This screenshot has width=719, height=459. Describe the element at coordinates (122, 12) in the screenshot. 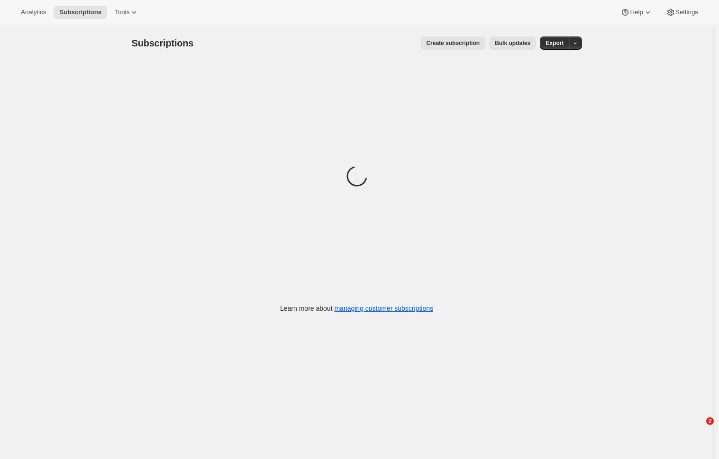

I see `span: Tools` at that location.